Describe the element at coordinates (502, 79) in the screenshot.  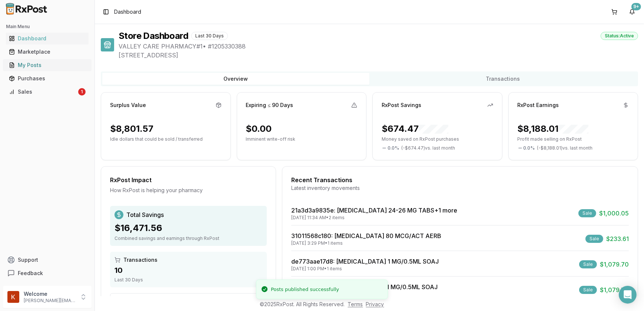
I see `button: Transactions` at that location.